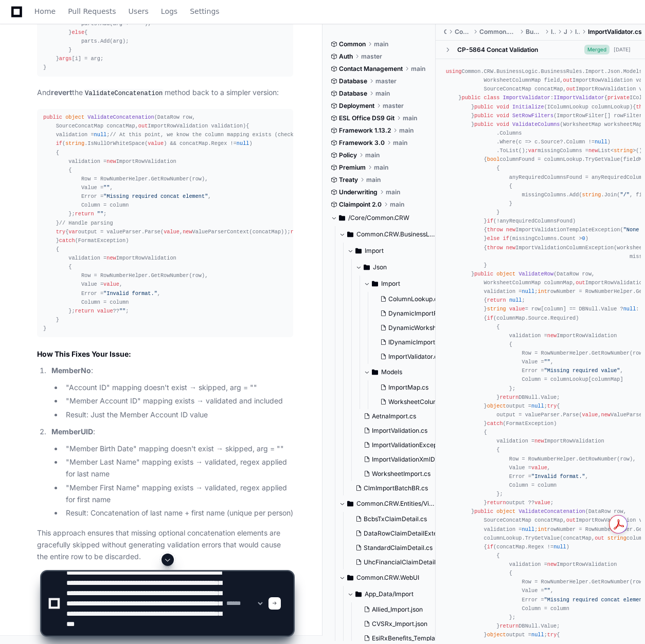  What do you see at coordinates (371, 69) in the screenshot?
I see `span: Contact Management` at bounding box center [371, 69].